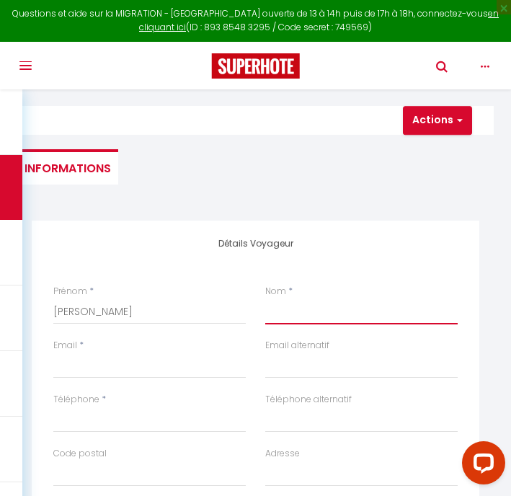  Describe the element at coordinates (33, 27) in the screenshot. I see `button: Open LiveChat chat widget` at that location.